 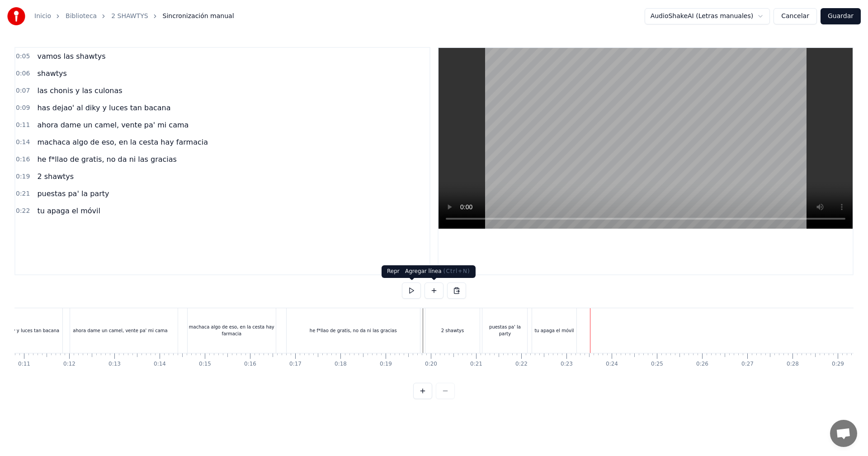 I want to click on div: 0:22, so click(x=521, y=365).